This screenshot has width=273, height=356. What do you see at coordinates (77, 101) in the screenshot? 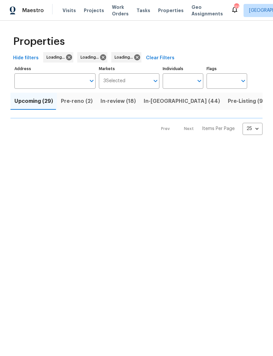
I see `span: Pre-reno (2)` at bounding box center [77, 101].